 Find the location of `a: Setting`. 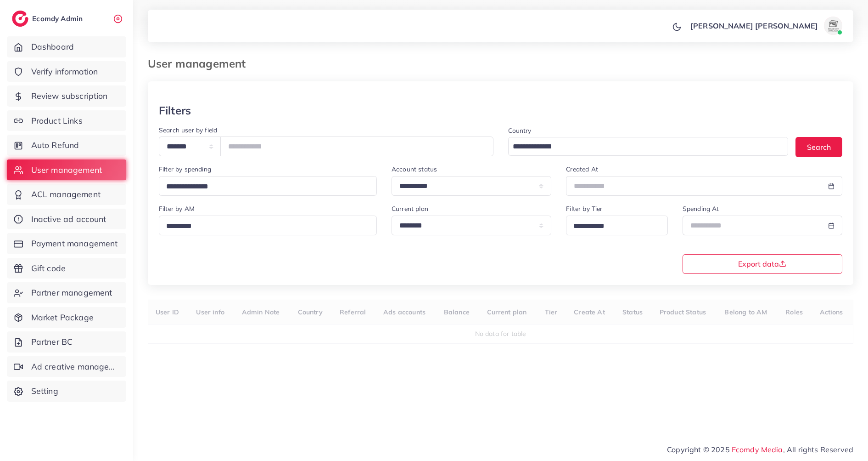

a: Setting is located at coordinates (66, 391).